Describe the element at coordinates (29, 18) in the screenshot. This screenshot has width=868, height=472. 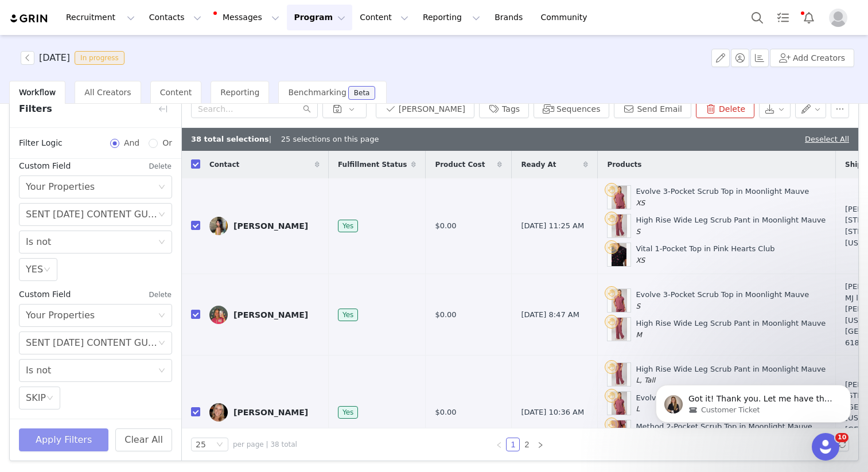
I see `img: grin logo` at that location.